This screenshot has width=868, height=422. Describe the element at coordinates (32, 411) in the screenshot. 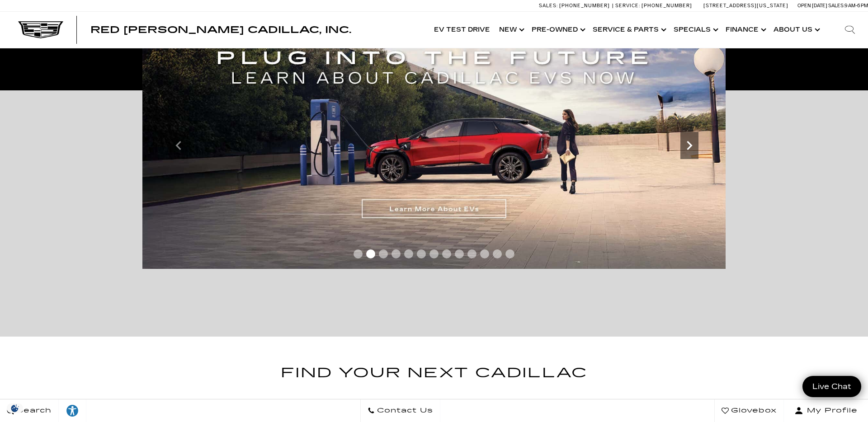

I see `span: Search` at that location.